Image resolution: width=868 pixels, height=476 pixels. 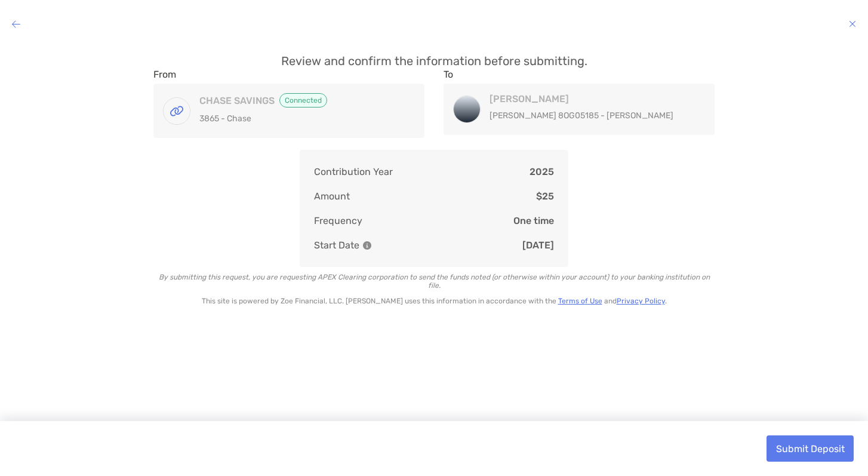 I want to click on p: 3865 - Chase, so click(x=300, y=118).